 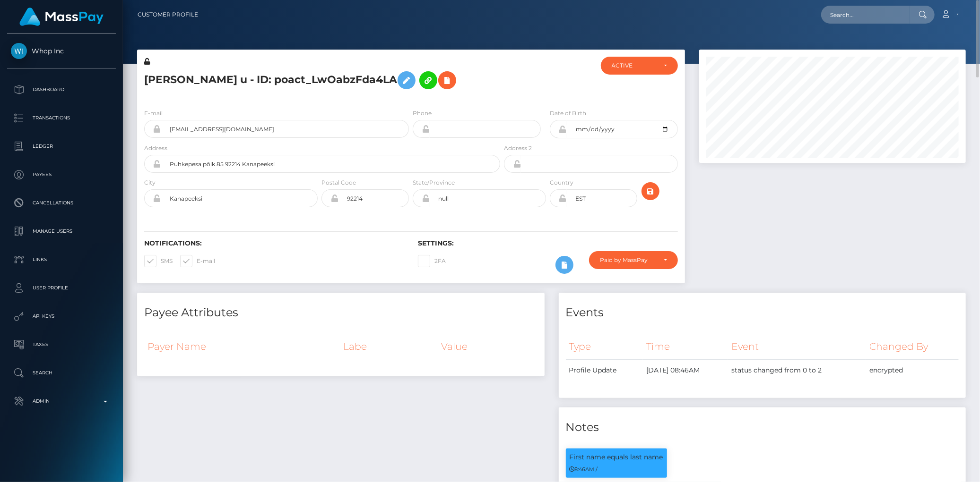 I want to click on a: Cancellations, so click(x=62, y=203).